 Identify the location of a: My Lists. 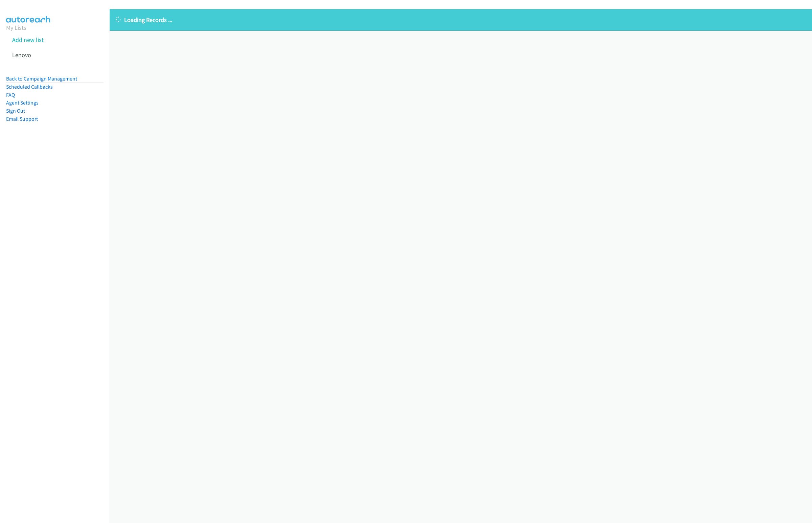
(16, 28).